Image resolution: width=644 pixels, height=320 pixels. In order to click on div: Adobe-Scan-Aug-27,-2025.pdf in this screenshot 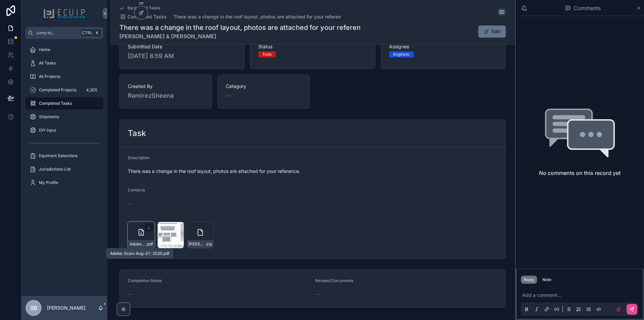, I will do `click(140, 253)`.